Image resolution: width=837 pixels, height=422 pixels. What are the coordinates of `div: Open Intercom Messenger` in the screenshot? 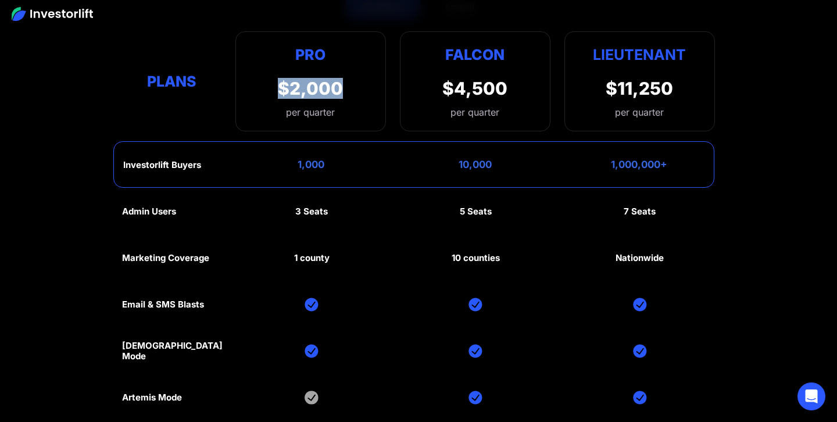 It's located at (812, 397).